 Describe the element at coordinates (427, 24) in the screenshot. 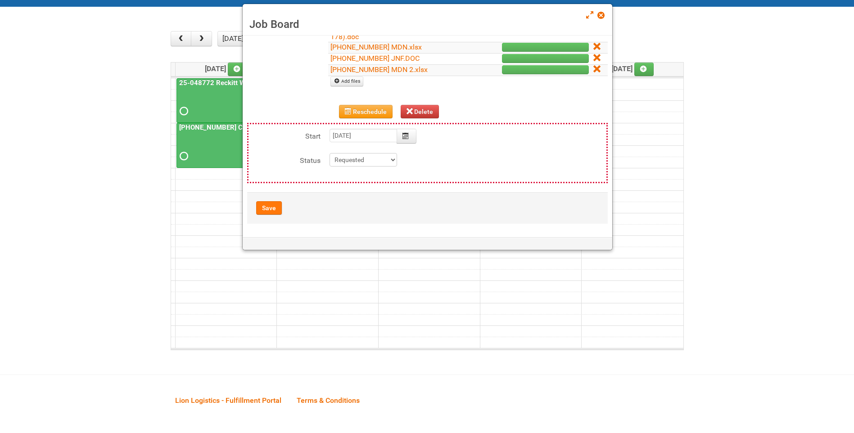

I see `h3: Job Board` at that location.